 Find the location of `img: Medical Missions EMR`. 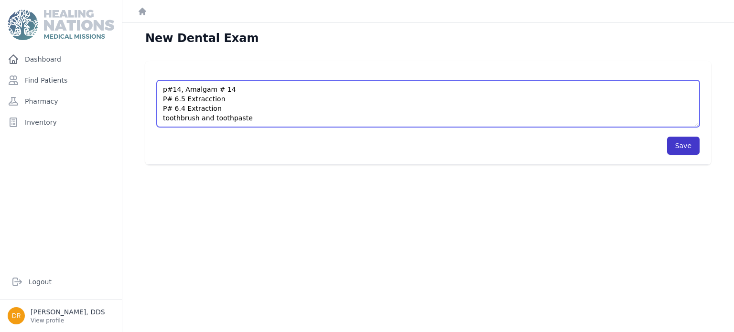

img: Medical Missions EMR is located at coordinates (61, 25).